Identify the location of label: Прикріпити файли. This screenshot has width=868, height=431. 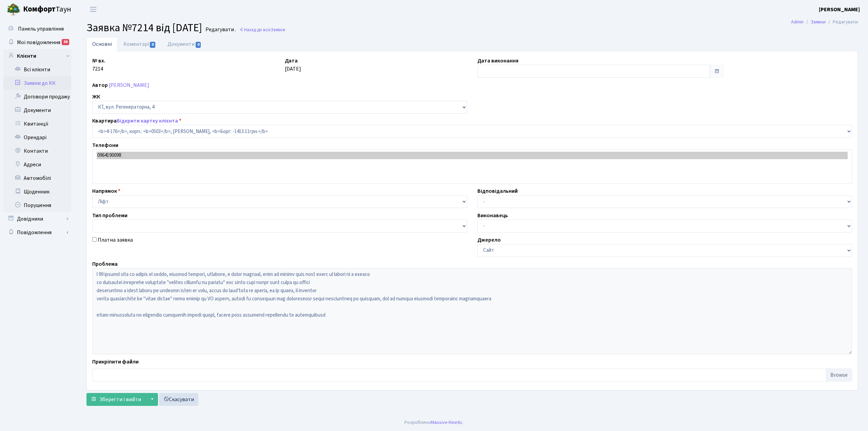
(115, 362).